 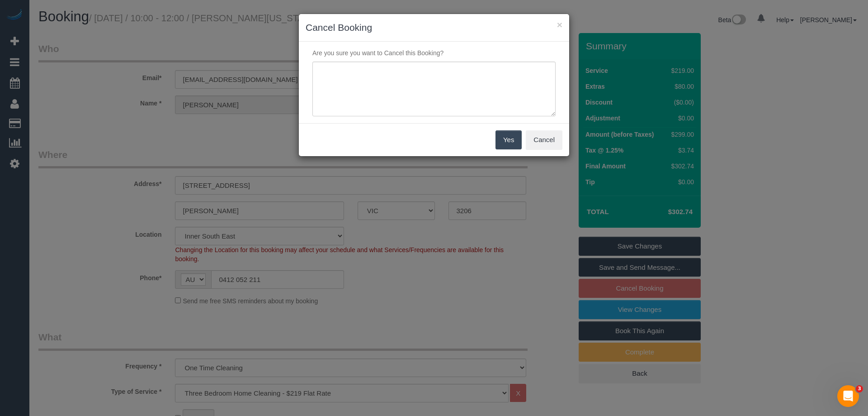 What do you see at coordinates (434, 53) in the screenshot?
I see `p: Are you sure you want to Cancel this Booking?` at bounding box center [434, 53].